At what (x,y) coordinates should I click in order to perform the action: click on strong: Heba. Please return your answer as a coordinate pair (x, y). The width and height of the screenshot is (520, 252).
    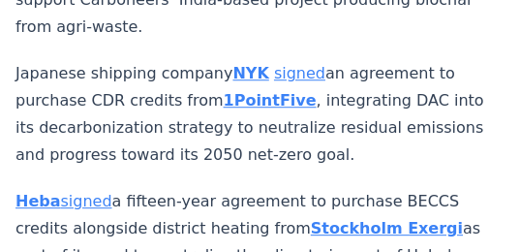
    Looking at the image, I should click on (38, 200).